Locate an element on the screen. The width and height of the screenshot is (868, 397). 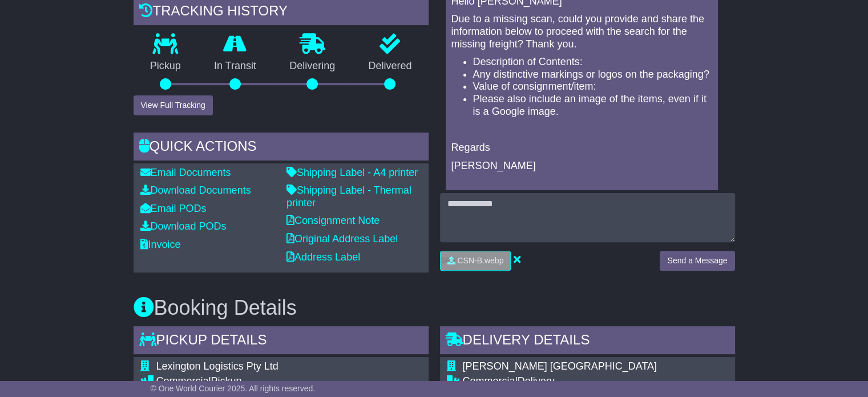
p: Delivered is located at coordinates (390, 66).